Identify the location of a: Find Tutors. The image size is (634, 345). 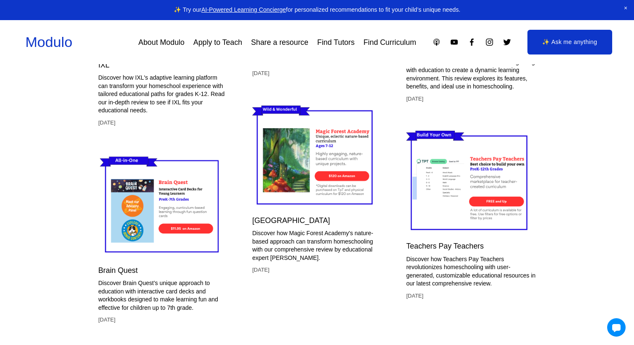
(336, 42).